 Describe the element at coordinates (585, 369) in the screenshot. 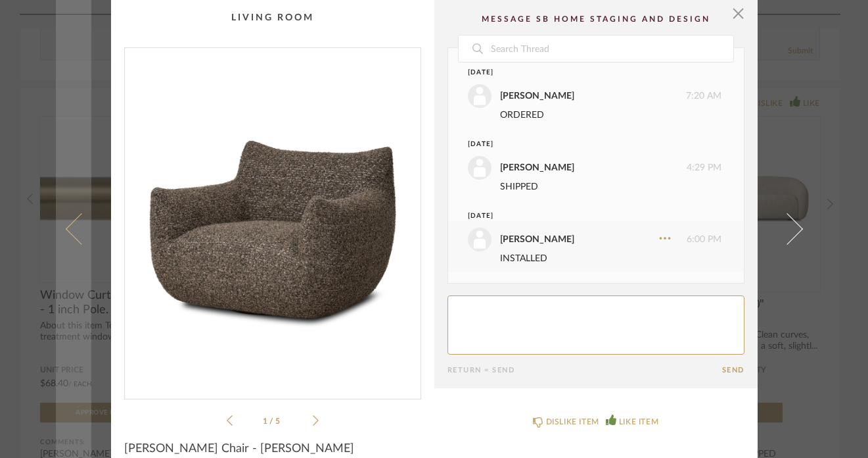

I see `div: Return = Send` at that location.